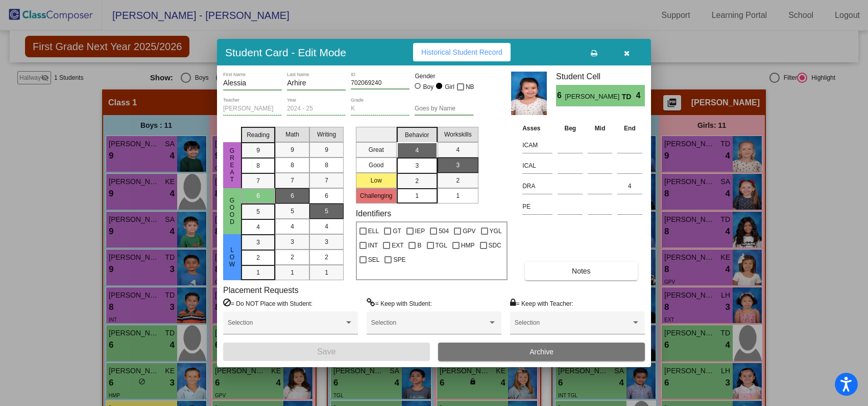 This screenshot has height=406, width=868. Describe the element at coordinates (629, 97) in the screenshot. I see `span: TD` at that location.